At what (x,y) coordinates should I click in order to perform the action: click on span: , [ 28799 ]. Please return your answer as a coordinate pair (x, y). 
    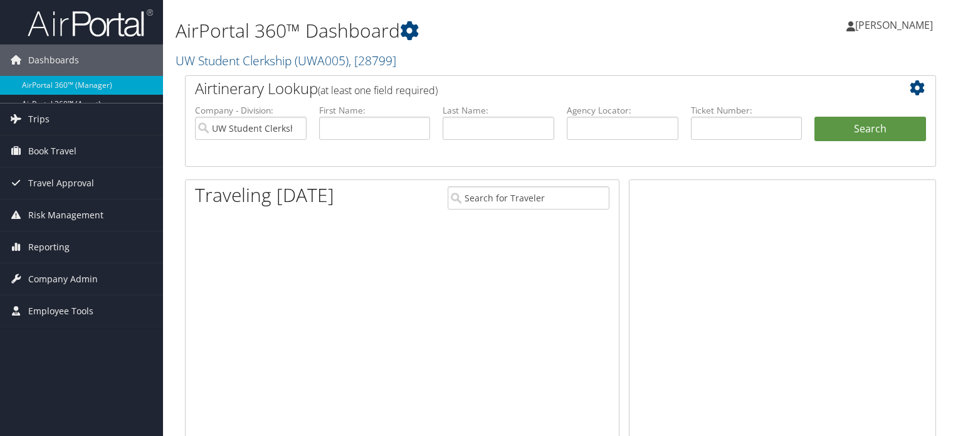
    Looking at the image, I should click on (372, 60).